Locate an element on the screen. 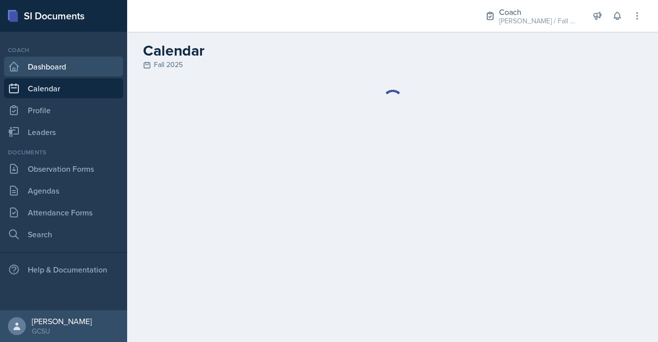  a: Leaders is located at coordinates (64, 132).